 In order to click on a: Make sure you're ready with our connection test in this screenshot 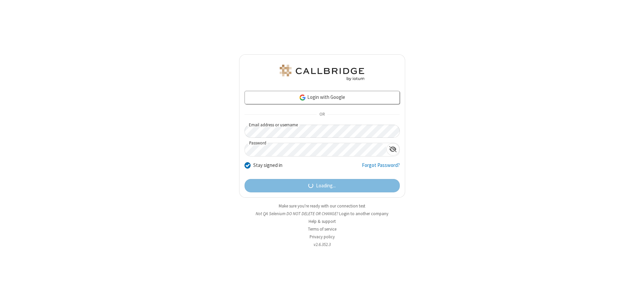, I will do `click(322, 206)`.